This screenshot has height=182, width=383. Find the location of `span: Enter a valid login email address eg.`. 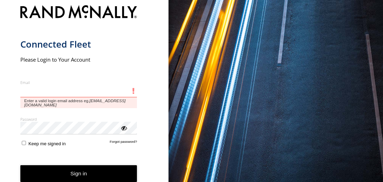

span: Enter a valid login email address eg. is located at coordinates (79, 103).